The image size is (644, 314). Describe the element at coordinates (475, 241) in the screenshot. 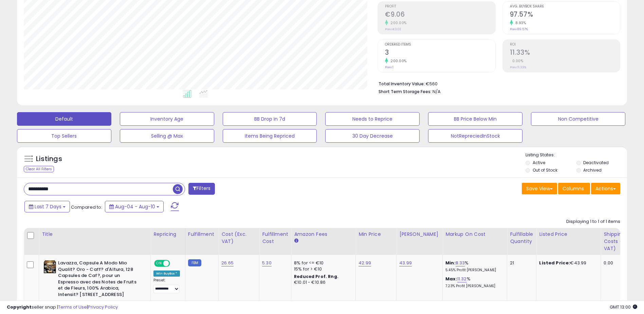

I see `th: The percentage added to the cost of goods (COGS) that forms the calculator for Min & Max prices.` at that location.